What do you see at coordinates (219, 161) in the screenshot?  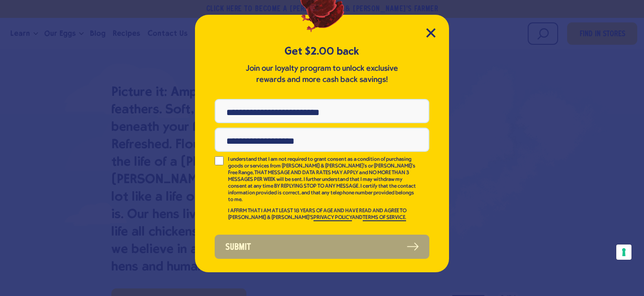 I see `input: I understand that I am not required to grant consent as a condition of purchasing goods or servic...` at bounding box center [219, 161].